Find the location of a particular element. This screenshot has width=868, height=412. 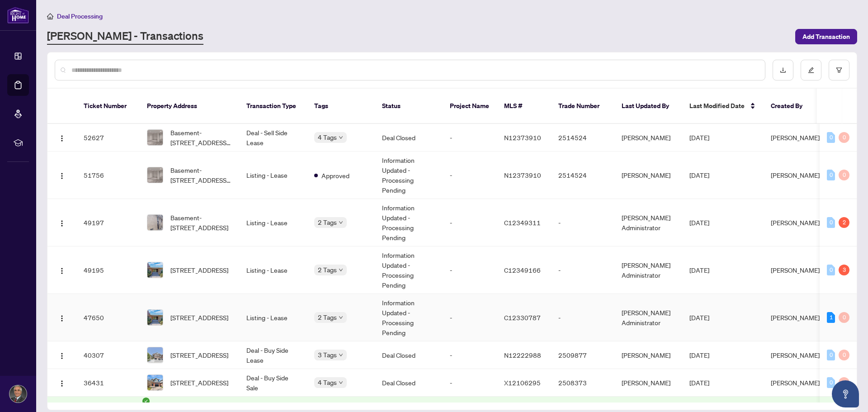

td: 2508373 is located at coordinates (582, 382).